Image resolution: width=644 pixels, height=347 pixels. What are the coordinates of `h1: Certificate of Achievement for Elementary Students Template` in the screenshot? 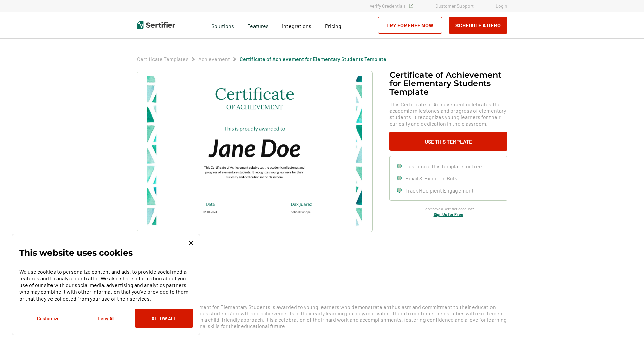 It's located at (448, 83).